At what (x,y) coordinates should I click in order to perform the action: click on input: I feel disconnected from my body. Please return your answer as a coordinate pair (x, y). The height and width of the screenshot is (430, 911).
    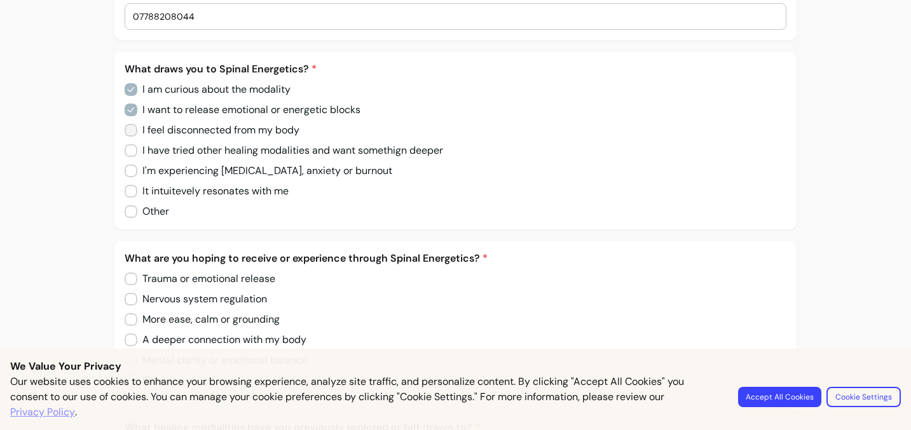
    Looking at the image, I should click on (218, 130).